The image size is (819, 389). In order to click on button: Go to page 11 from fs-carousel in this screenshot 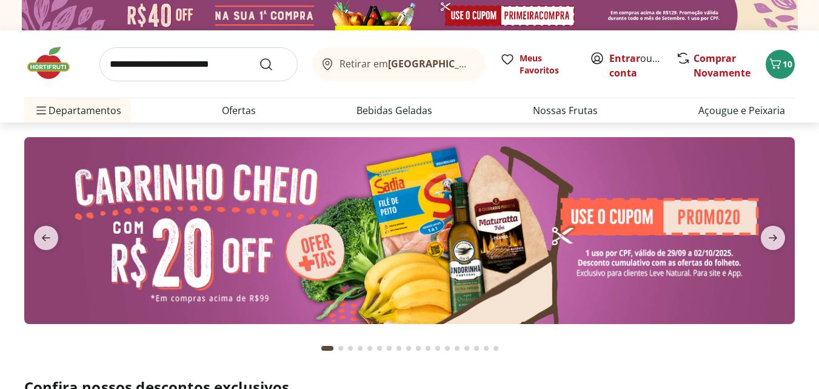, I will do `click(428, 348)`.